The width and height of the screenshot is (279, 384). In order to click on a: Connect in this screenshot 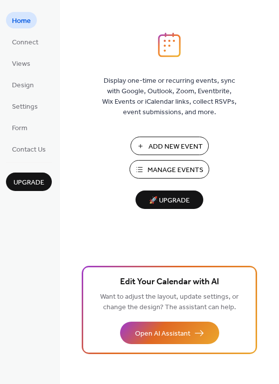, I will do `click(25, 41)`.